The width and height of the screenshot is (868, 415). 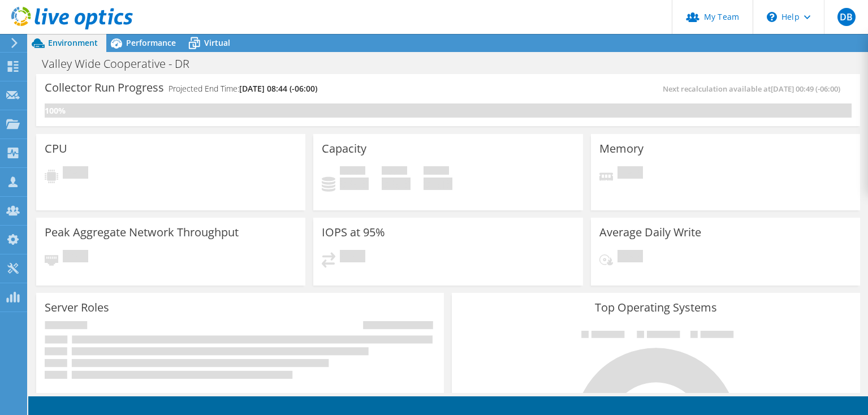 What do you see at coordinates (243, 89) in the screenshot?
I see `h4: Projected End Time:` at bounding box center [243, 89].